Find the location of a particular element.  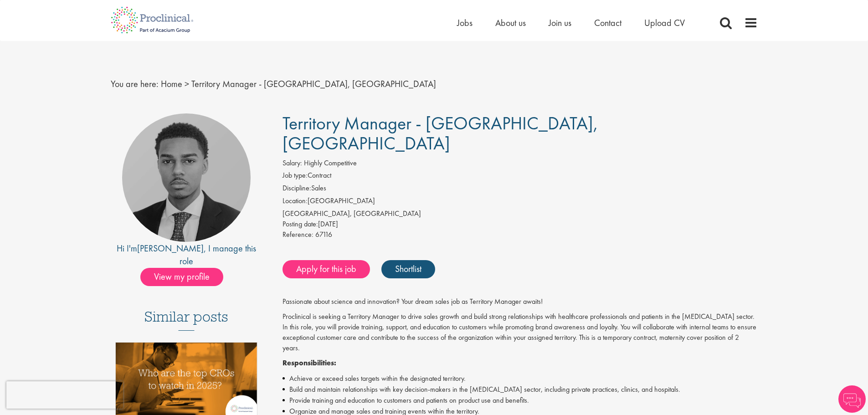

a: Shortlist is located at coordinates (408, 269).